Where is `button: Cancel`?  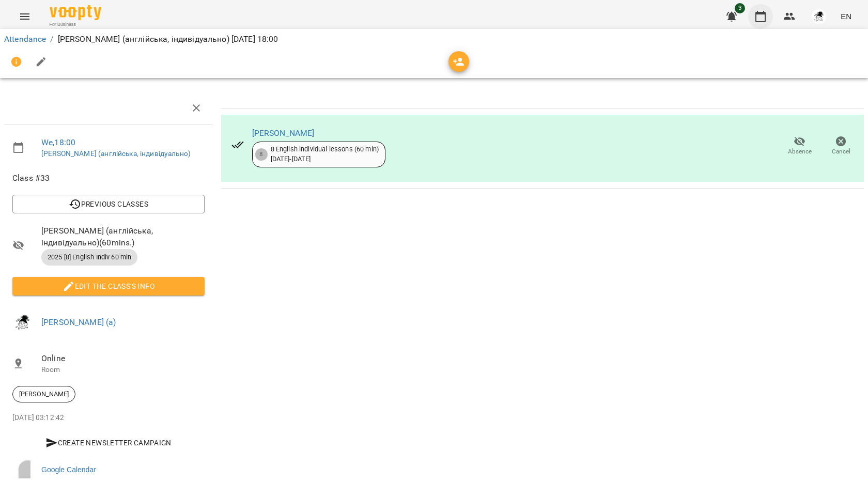 button: Cancel is located at coordinates (841, 146).